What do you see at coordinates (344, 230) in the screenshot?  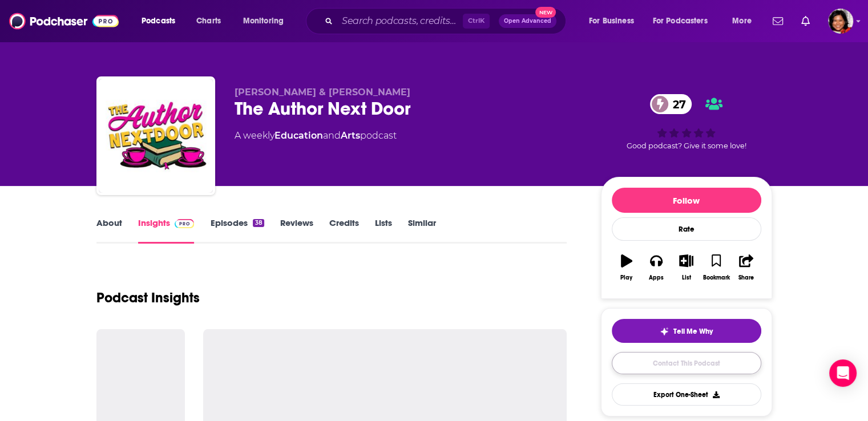 I see `a: Credits` at bounding box center [344, 230].